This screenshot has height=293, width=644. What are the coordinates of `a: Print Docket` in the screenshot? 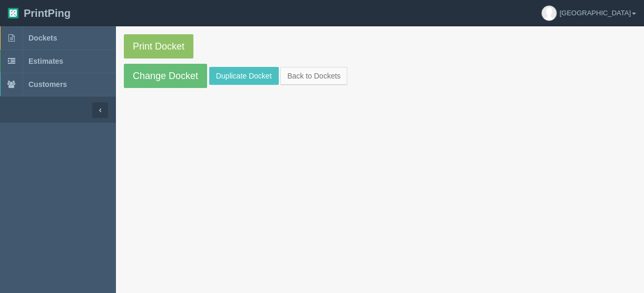 It's located at (159, 46).